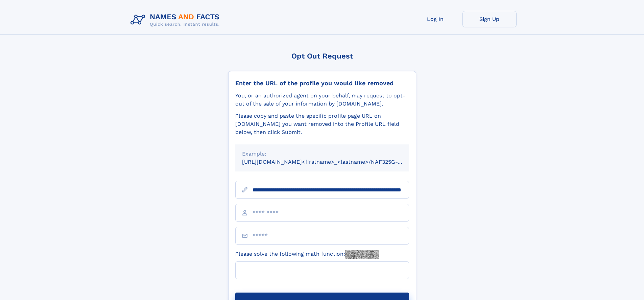 Image resolution: width=644 pixels, height=300 pixels. What do you see at coordinates (322, 154) in the screenshot?
I see `div: Example:` at bounding box center [322, 154].